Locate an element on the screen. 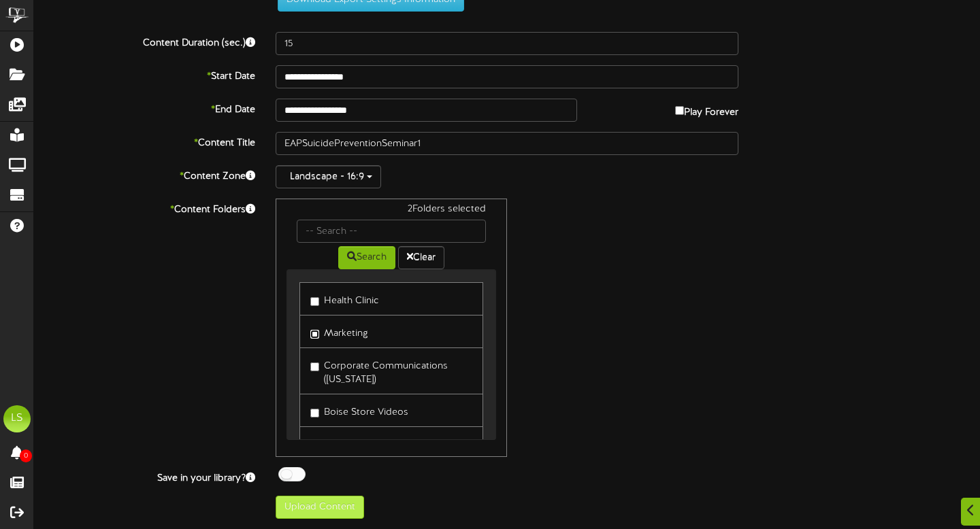 This screenshot has width=980, height=529. label: Content Duration (sec.) is located at coordinates (144, 41).